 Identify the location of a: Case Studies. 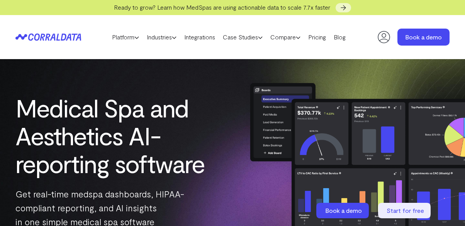
(243, 37).